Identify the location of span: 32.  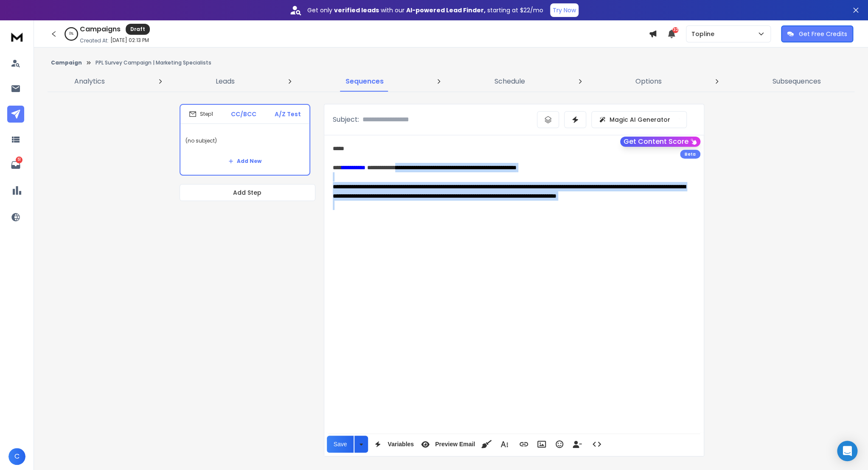
(675, 30).